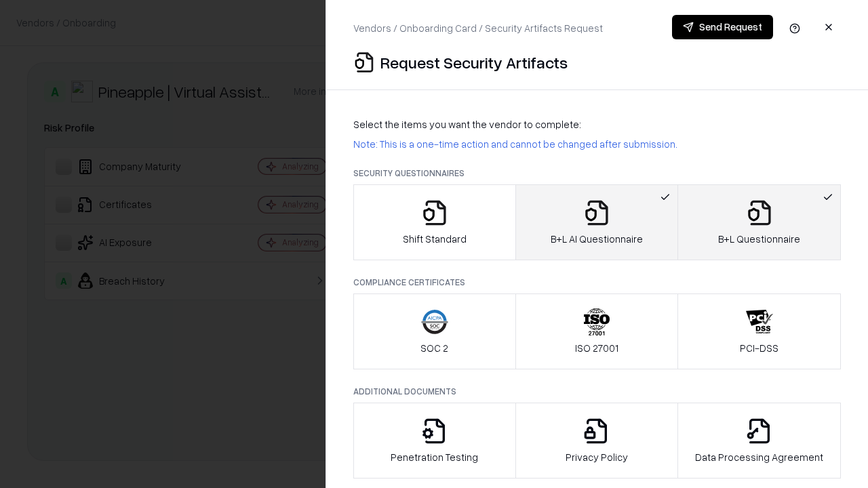 Image resolution: width=868 pixels, height=488 pixels. I want to click on button: PCI-DSS, so click(758, 331).